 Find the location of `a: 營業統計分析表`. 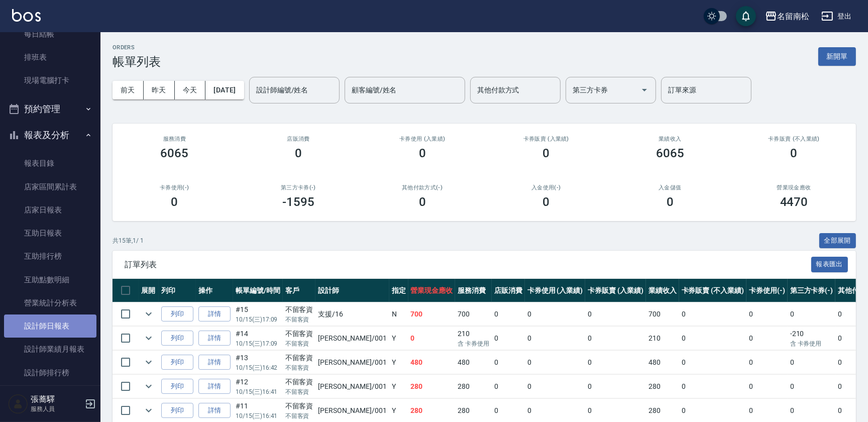

a: 營業統計分析表 is located at coordinates (50, 303).